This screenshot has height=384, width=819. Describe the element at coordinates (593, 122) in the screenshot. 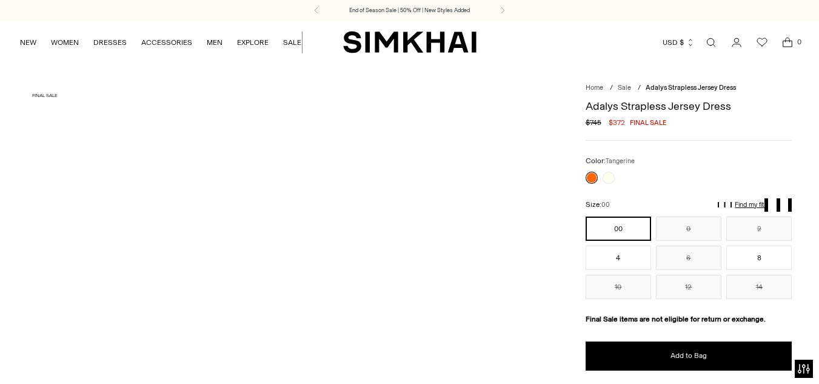

I see `s: $745` at that location.